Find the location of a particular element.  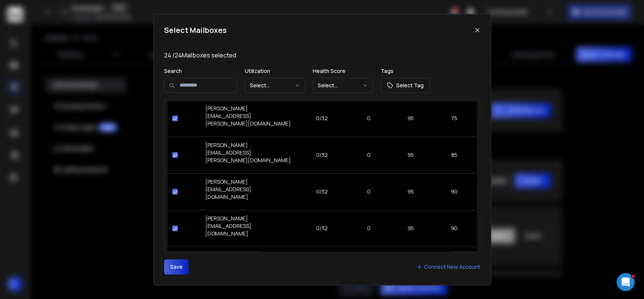

p: Health Score is located at coordinates (343, 71).